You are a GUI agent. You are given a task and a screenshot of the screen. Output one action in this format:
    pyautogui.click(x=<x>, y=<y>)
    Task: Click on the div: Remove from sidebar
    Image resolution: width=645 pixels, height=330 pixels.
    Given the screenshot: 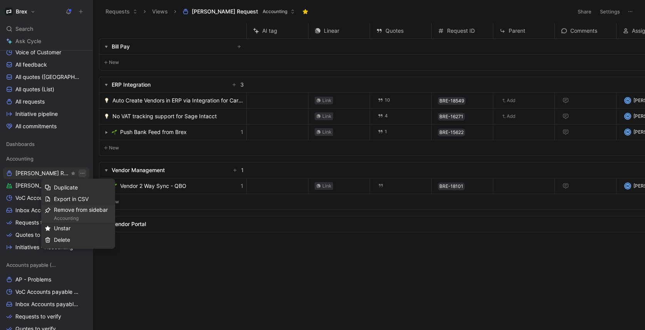 What is the action you would take?
    pyautogui.click(x=83, y=214)
    